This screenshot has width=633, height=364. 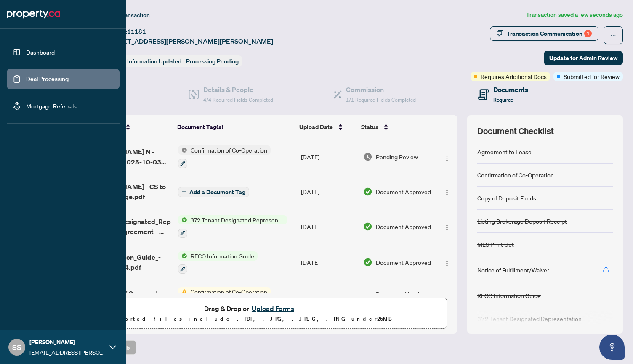 What do you see at coordinates (513, 76) in the screenshot?
I see `span: Requires Additional Docs` at bounding box center [513, 76].